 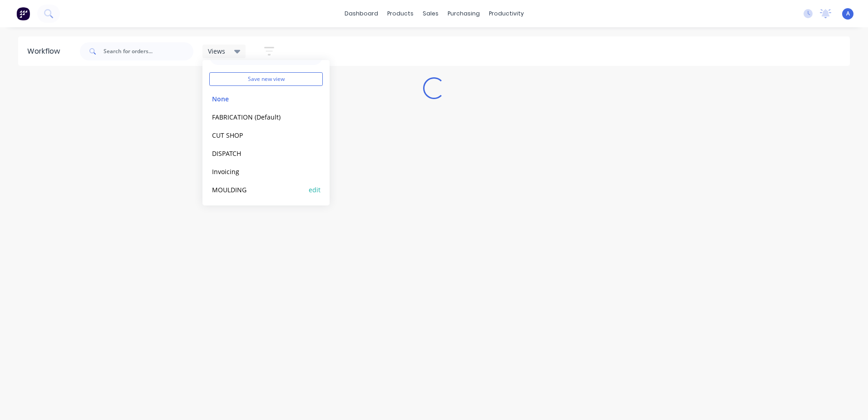 What do you see at coordinates (216, 51) in the screenshot?
I see `span: Views` at bounding box center [216, 51].